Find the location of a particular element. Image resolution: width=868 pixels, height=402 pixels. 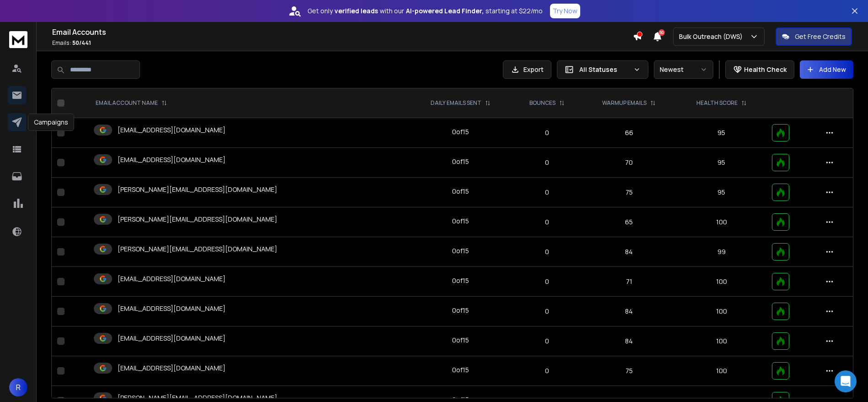

button: Add New is located at coordinates (826, 70).